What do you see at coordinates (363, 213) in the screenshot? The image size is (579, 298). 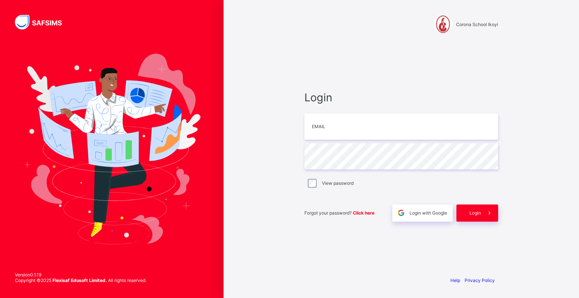 I see `a: Click here` at bounding box center [363, 213].